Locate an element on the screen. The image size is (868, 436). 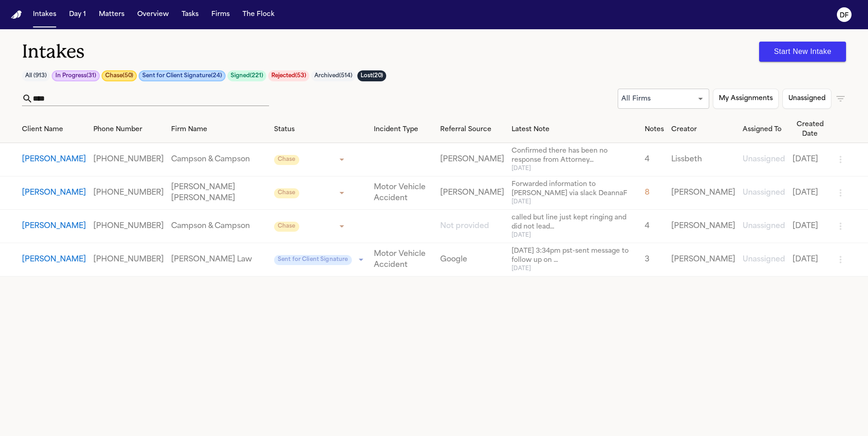
button: View details for Jackie Acquista is located at coordinates (54, 160).